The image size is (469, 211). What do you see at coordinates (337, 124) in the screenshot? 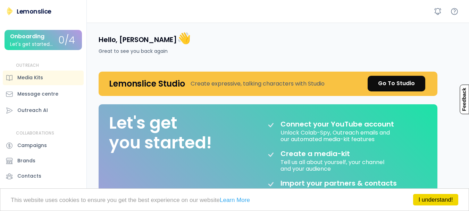
I see `div: Connect your YouTube account` at bounding box center [337, 124].